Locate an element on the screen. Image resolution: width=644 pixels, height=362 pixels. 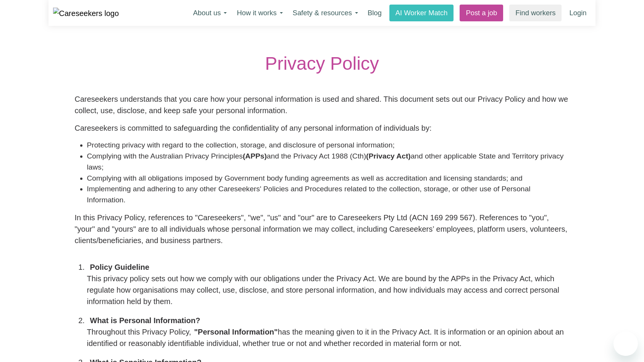
a: Find workers is located at coordinates (535, 13).